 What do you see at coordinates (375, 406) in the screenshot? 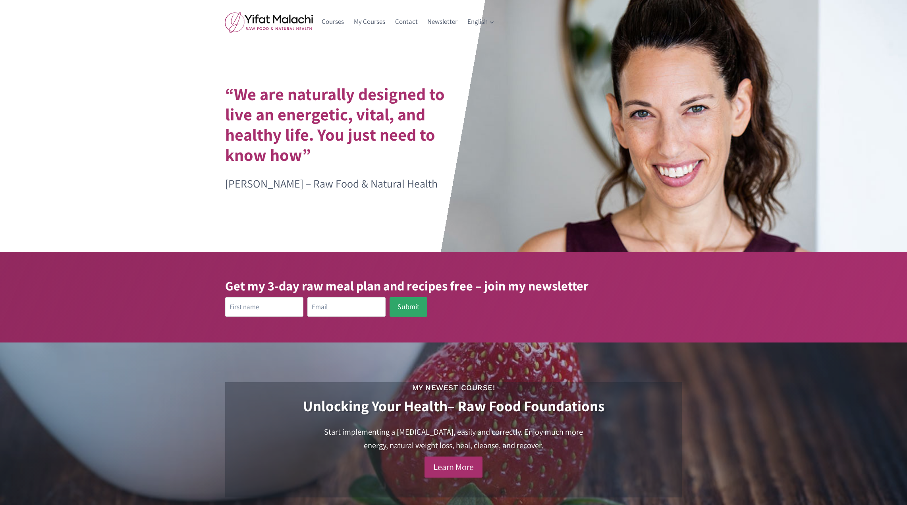
I see `strong: Unlocking Your Health` at bounding box center [375, 406].